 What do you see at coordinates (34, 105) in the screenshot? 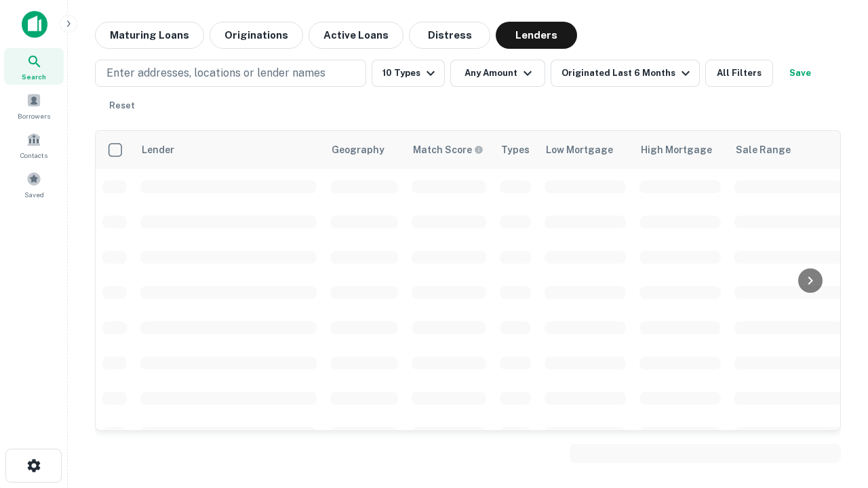
I see `a: Borrowers` at bounding box center [34, 105].